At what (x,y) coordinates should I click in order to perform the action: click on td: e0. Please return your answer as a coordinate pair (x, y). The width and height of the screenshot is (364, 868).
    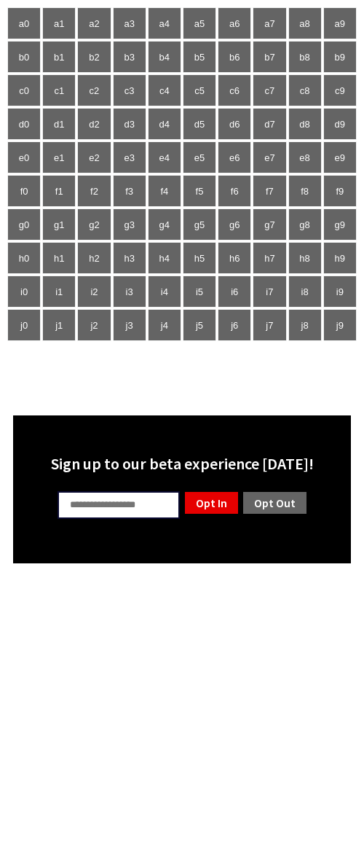
    Looking at the image, I should click on (24, 158).